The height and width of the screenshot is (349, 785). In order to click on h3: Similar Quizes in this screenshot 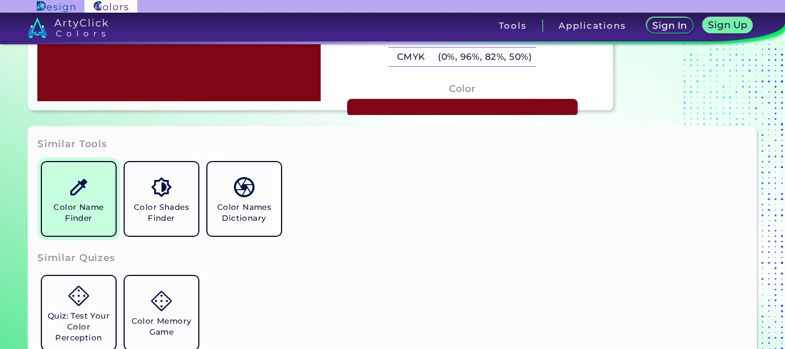, I will do `click(76, 258)`.